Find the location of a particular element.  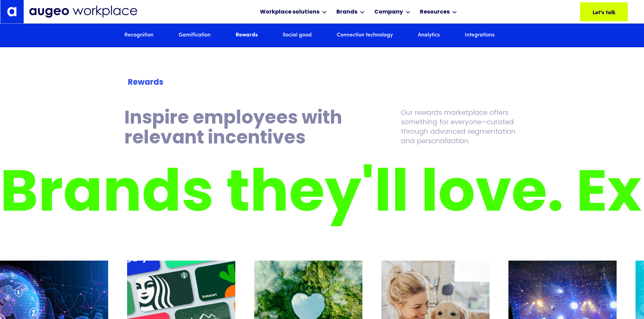

a: Recognition is located at coordinates (139, 36).